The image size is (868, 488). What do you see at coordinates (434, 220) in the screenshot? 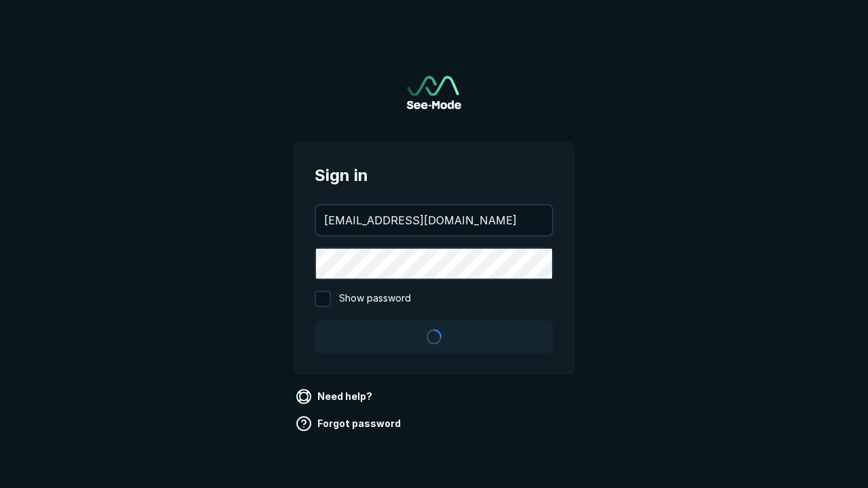
I see `input: your@email.com` at bounding box center [434, 220].